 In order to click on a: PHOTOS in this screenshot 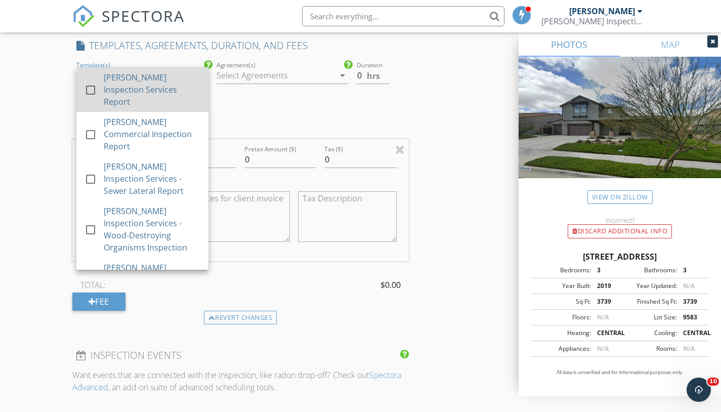, I will do `click(569, 45)`.